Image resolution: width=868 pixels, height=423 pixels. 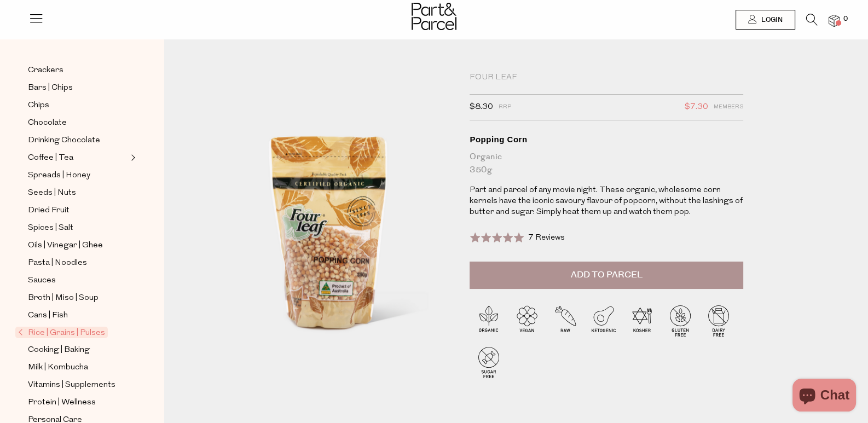 I want to click on span: Members, so click(x=728, y=108).